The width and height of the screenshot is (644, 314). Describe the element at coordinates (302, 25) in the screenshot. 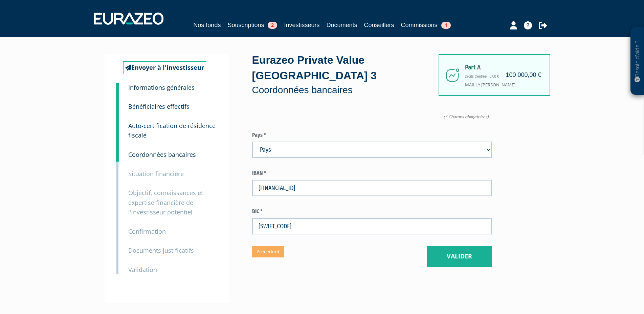

I see `a: Investisseurs` at that location.